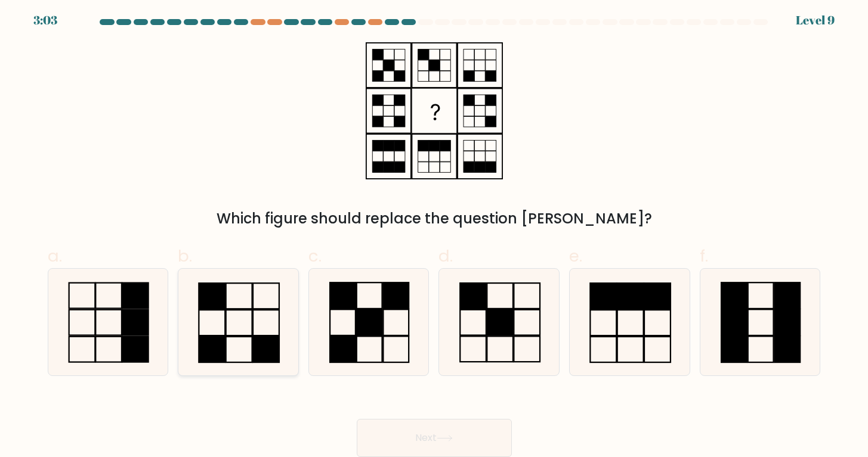 This screenshot has height=457, width=868. I want to click on span: f., so click(705, 256).